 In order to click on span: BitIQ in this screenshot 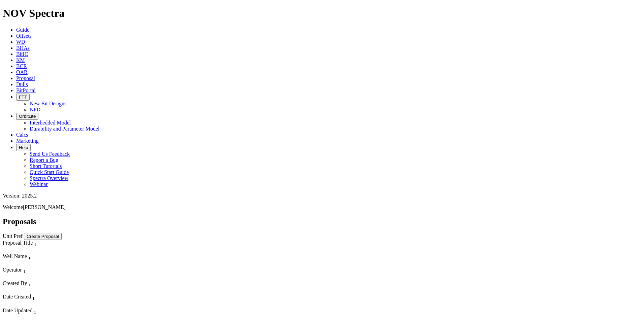, I will do `click(22, 54)`.